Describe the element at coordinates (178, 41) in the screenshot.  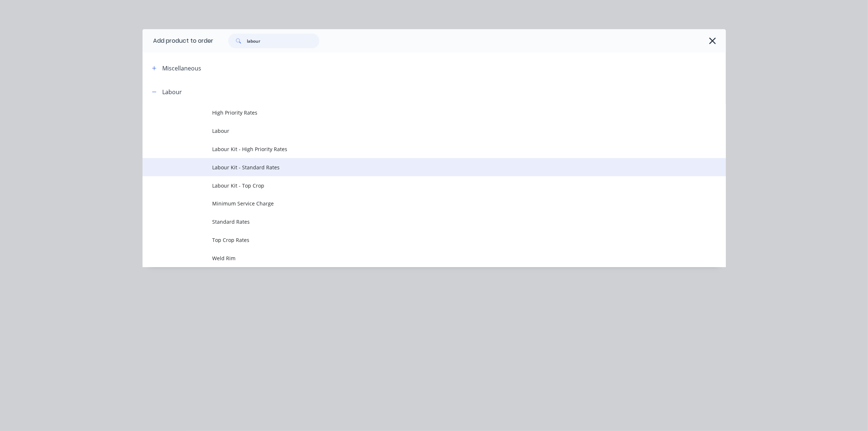
I see `div: Add product to order` at that location.